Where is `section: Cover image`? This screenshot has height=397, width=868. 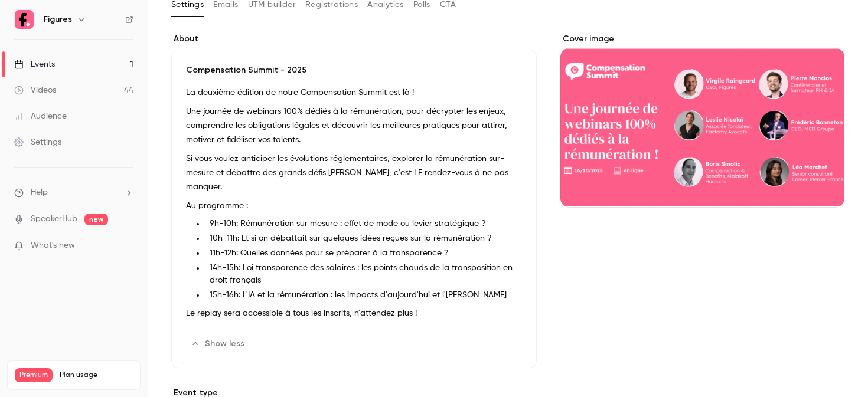
section: Cover image is located at coordinates (703, 120).